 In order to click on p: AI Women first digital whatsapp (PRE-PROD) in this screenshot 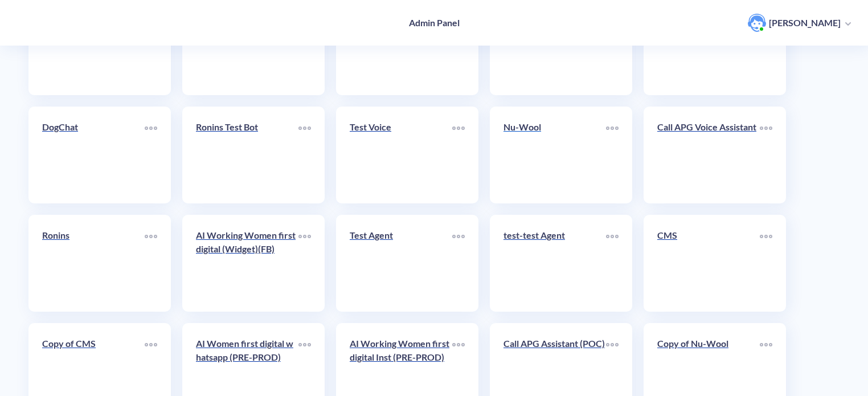, I will do `click(247, 351)`.